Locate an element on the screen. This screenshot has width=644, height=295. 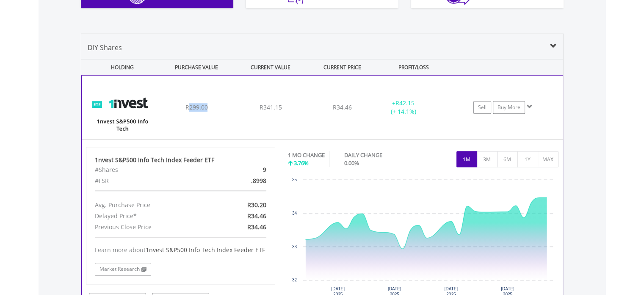
div: Avg. Purchase Price is located at coordinates (150, 205).